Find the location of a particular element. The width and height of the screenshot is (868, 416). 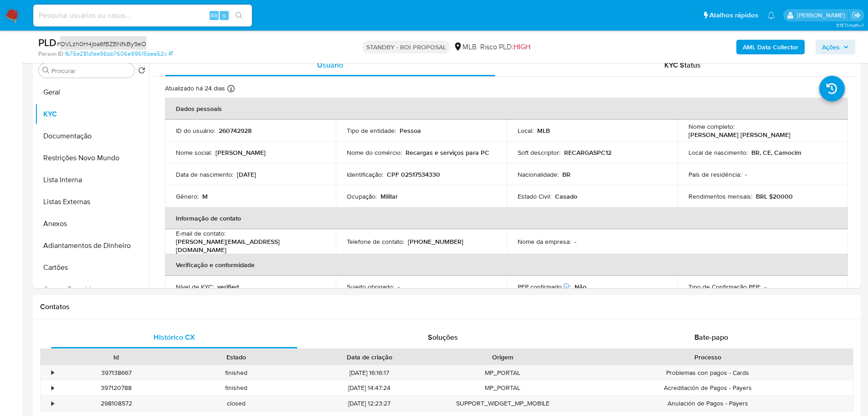

a: Notificações is located at coordinates (771, 15).